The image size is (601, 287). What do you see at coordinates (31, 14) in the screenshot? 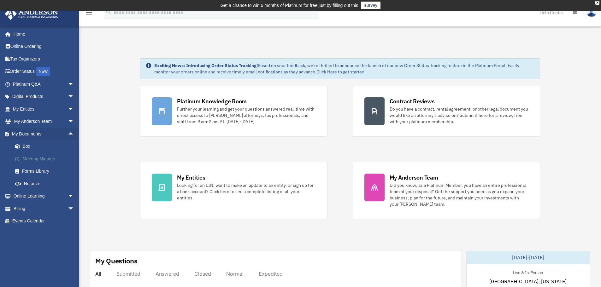
I see `img: Anderson Advisors Platinum Portal` at bounding box center [31, 14].